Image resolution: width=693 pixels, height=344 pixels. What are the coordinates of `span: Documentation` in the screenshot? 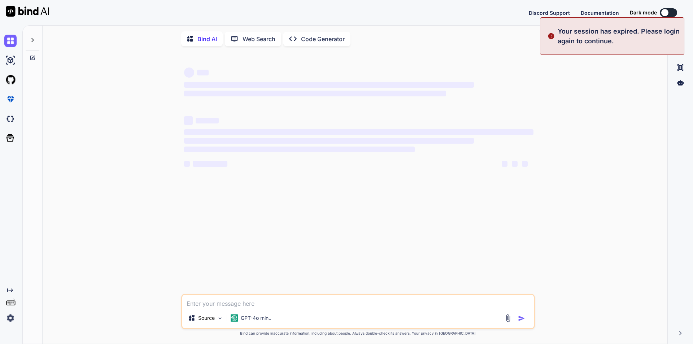 It's located at (600, 13).